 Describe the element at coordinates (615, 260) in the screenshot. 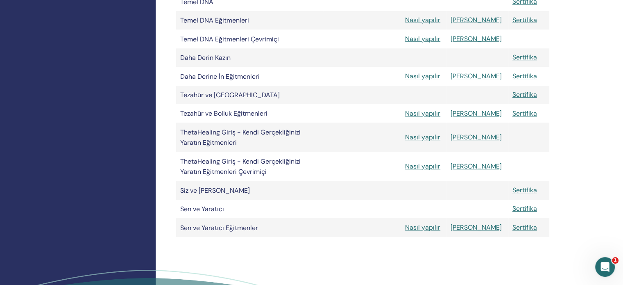

I see `font: 1` at that location.